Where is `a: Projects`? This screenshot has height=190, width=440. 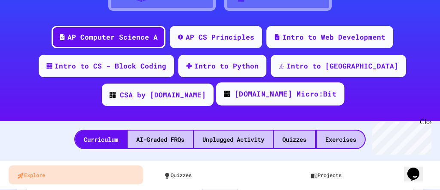
a: Projects is located at coordinates (369, 175).